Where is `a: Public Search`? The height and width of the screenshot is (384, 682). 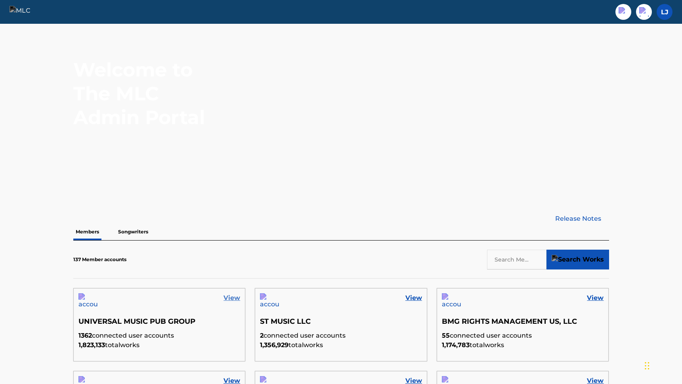
a: Public Search is located at coordinates (623, 12).